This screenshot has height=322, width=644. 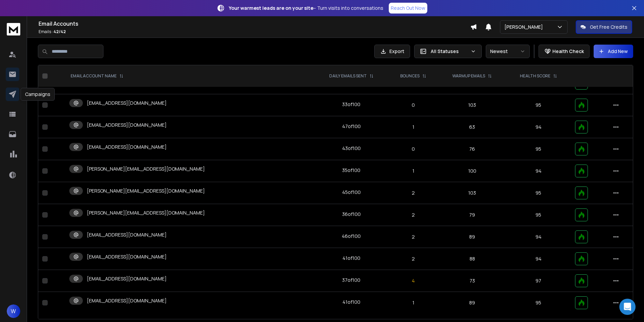 I want to click on img: logo, so click(x=13, y=29).